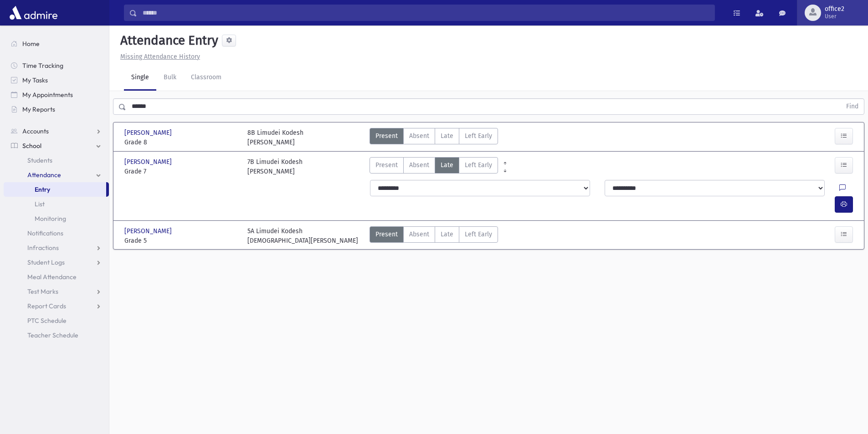 This screenshot has width=868, height=434. I want to click on a: Bulk, so click(170, 78).